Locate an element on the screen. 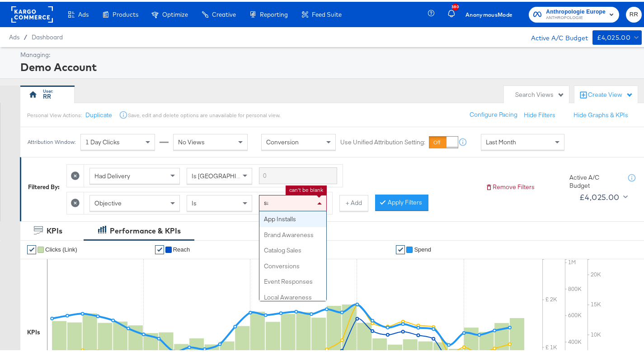  div: Filtered By: is located at coordinates (44, 185).